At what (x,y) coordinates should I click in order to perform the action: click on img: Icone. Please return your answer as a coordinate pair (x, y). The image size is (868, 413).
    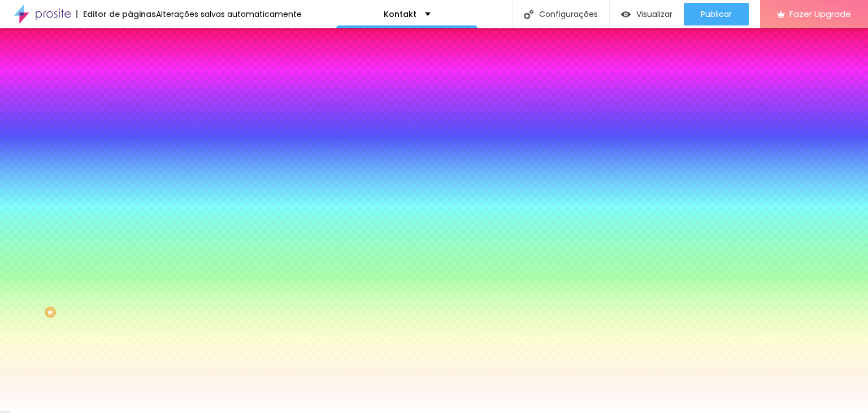
    Looking at the image, I should click on (528, 14).